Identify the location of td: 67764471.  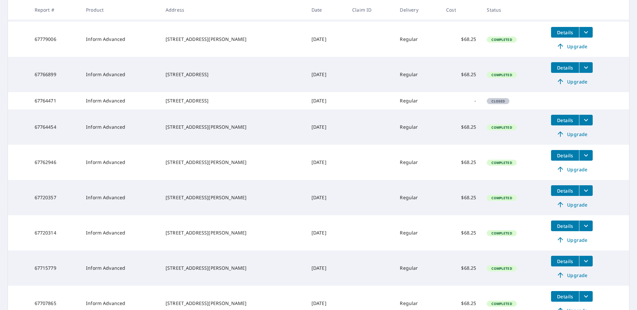
(55, 101).